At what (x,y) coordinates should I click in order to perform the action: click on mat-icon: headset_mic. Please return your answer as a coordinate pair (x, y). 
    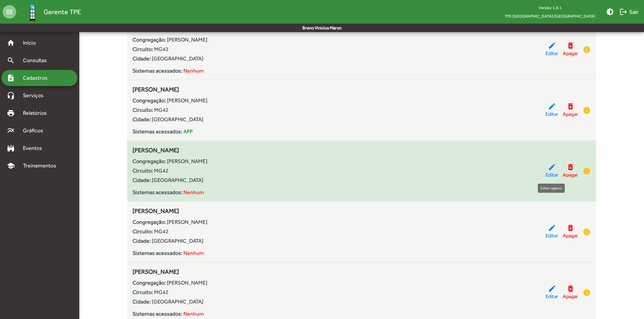
    Looking at the image, I should click on (11, 96).